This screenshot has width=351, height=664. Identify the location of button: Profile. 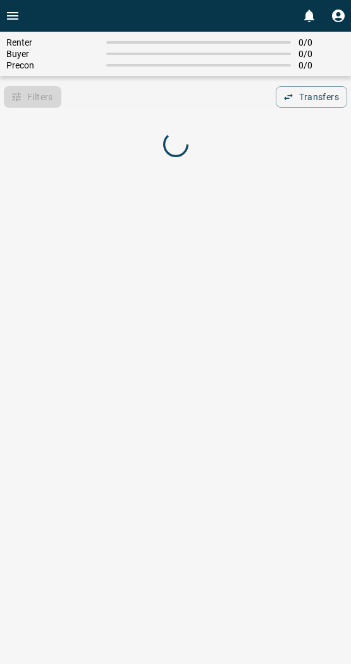
(339, 16).